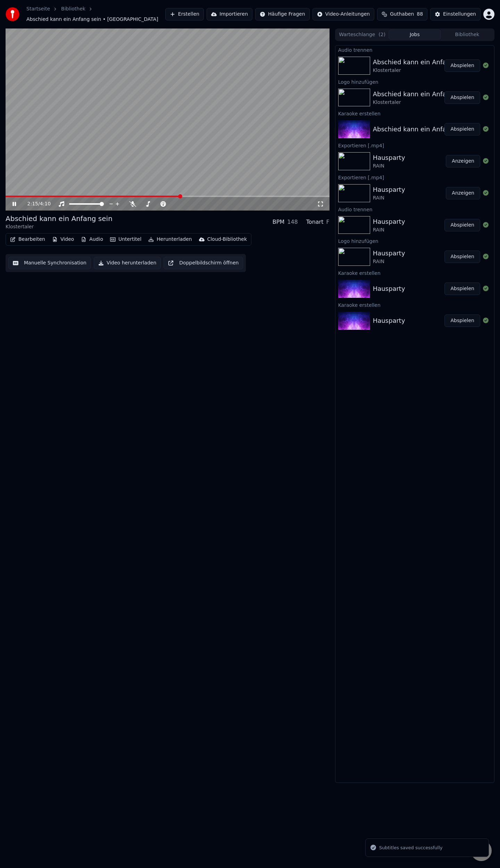 The width and height of the screenshot is (500, 868). What do you see at coordinates (27, 239) in the screenshot?
I see `button: Bearbeiten` at bounding box center [27, 239].